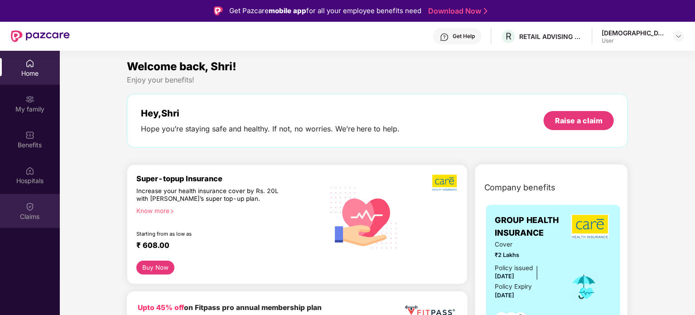  I want to click on span: Welcome back, Shri!, so click(182, 66).